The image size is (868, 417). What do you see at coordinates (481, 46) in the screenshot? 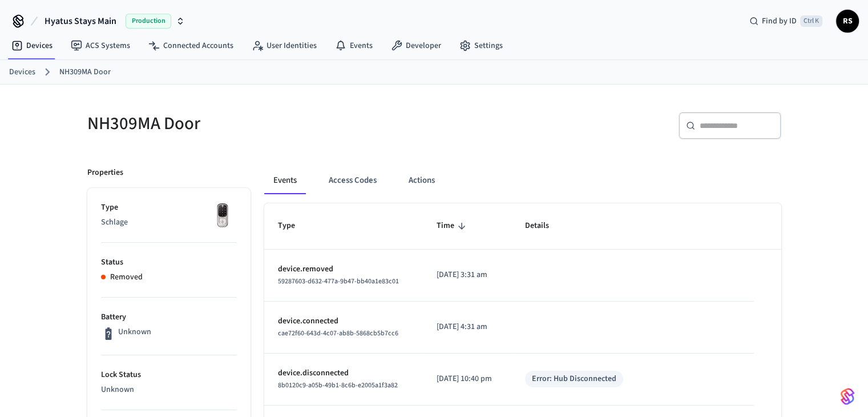
I see `a: Settings` at bounding box center [481, 46].